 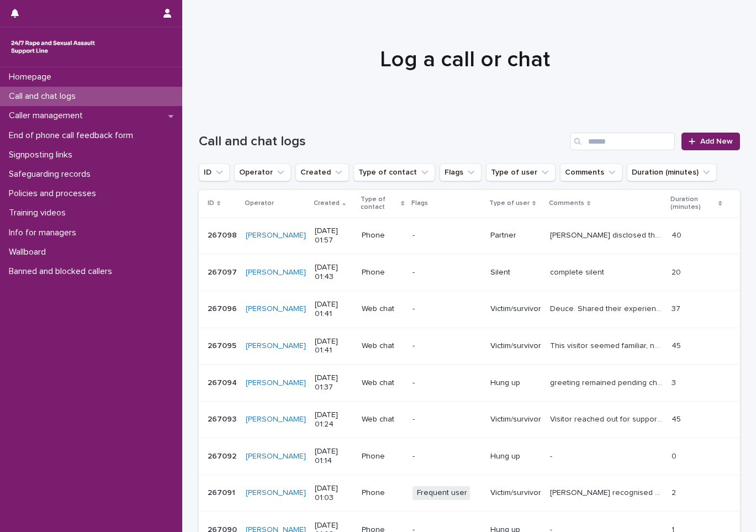 I want to click on p: Comments, so click(x=567, y=203).